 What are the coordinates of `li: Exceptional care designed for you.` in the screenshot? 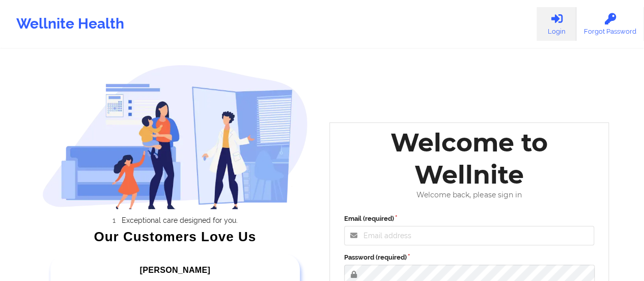 It's located at (180, 220).